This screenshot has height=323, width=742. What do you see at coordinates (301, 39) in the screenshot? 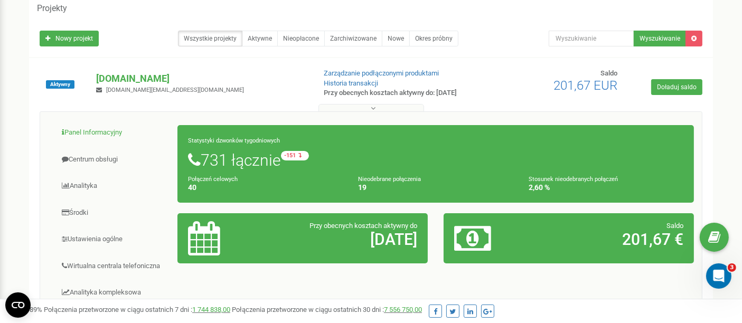
I see `a: Nieopłacone` at bounding box center [301, 39].